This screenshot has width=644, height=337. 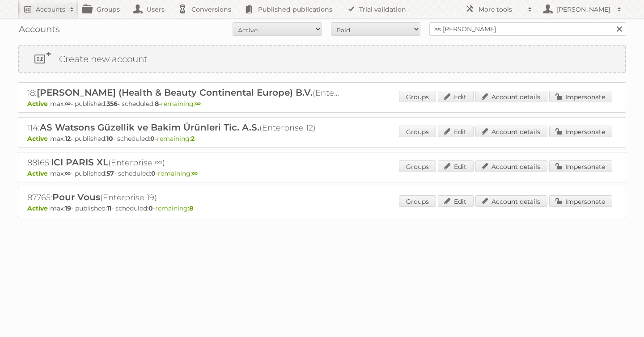 What do you see at coordinates (110, 139) in the screenshot?
I see `strong: 10` at bounding box center [110, 139].